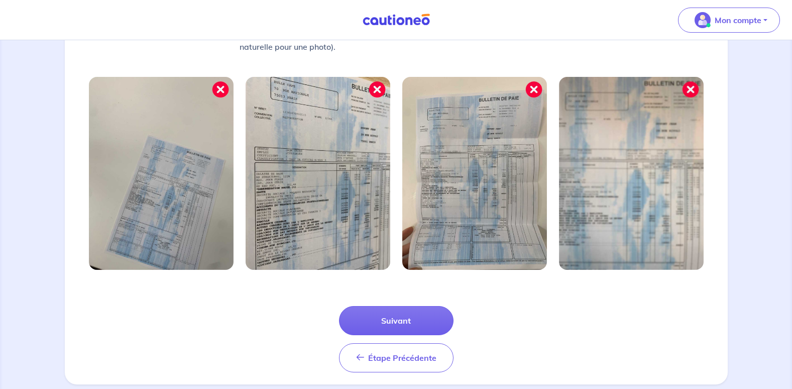 Image resolution: width=792 pixels, height=389 pixels. I want to click on button: Suivant, so click(396, 320).